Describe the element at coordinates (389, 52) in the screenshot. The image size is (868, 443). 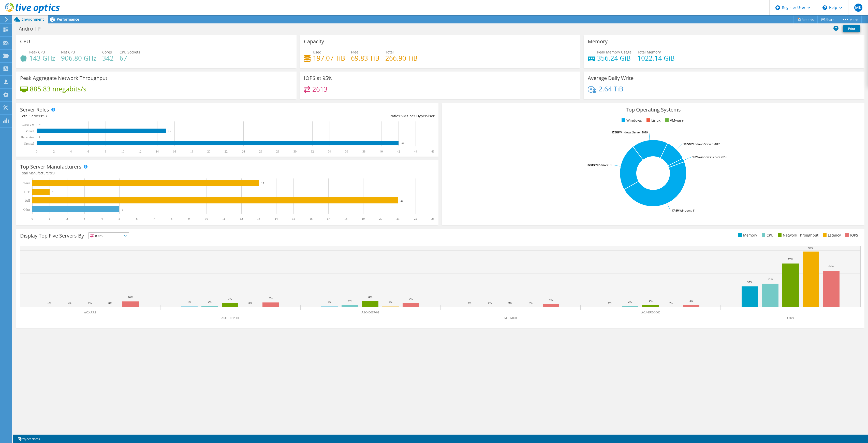
I see `span: Total` at that location.